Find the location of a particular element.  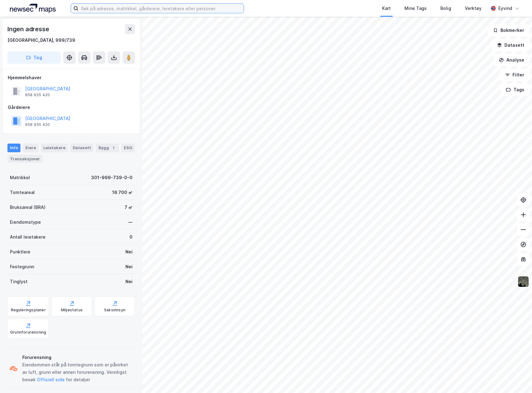

input: Søk på adresse, matrikkel, gårdeiere, leietakere eller personer is located at coordinates (161, 9).